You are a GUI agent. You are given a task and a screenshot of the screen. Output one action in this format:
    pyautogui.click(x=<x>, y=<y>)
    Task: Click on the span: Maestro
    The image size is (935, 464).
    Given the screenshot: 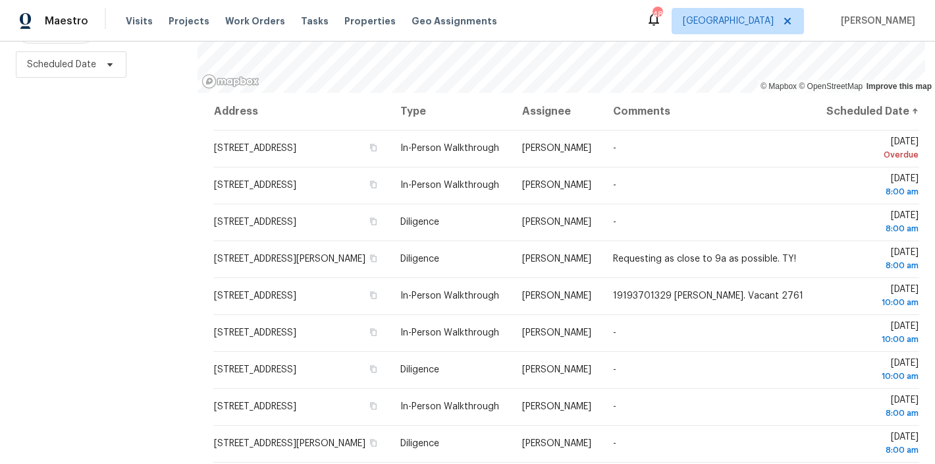 What is the action you would take?
    pyautogui.click(x=67, y=21)
    